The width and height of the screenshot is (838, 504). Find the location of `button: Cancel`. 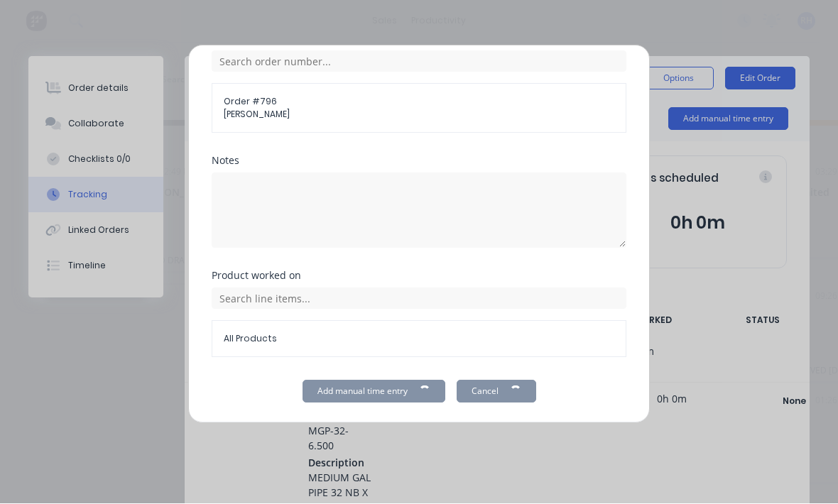

button: Cancel is located at coordinates (497, 392).